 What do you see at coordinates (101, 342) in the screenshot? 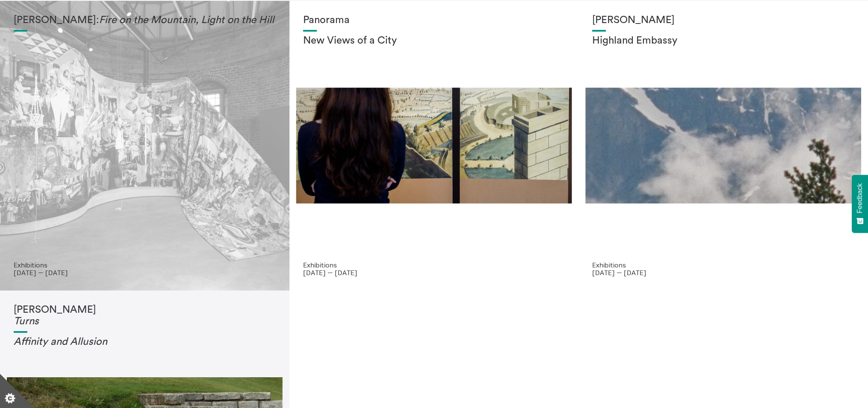
I see `em: on` at bounding box center [101, 342].